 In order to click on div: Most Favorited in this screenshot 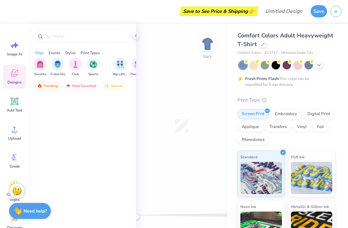, I will do `click(81, 86)`.